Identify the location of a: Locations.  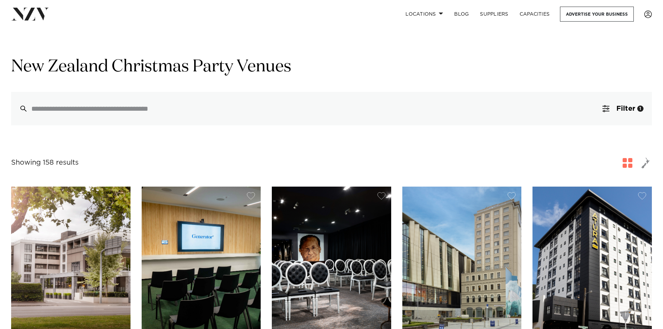
(424, 14).